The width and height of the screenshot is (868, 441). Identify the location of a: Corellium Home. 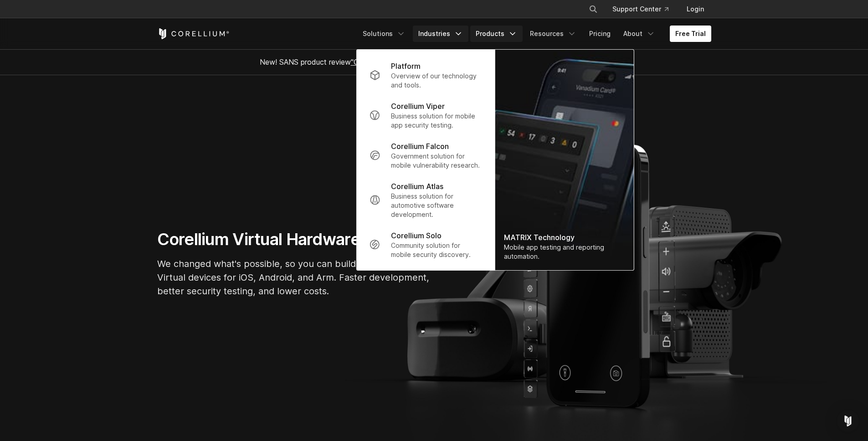
(193, 34).